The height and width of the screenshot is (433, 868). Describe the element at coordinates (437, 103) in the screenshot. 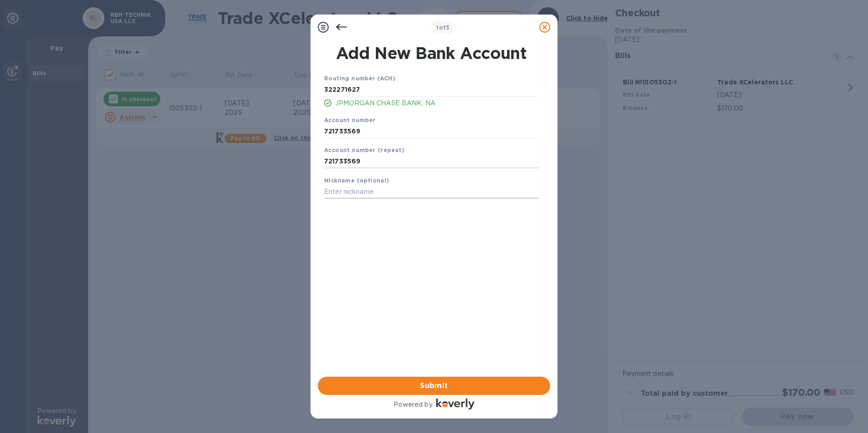

I see `p: JPMORGAN CHASE BANK, NA` at that location.